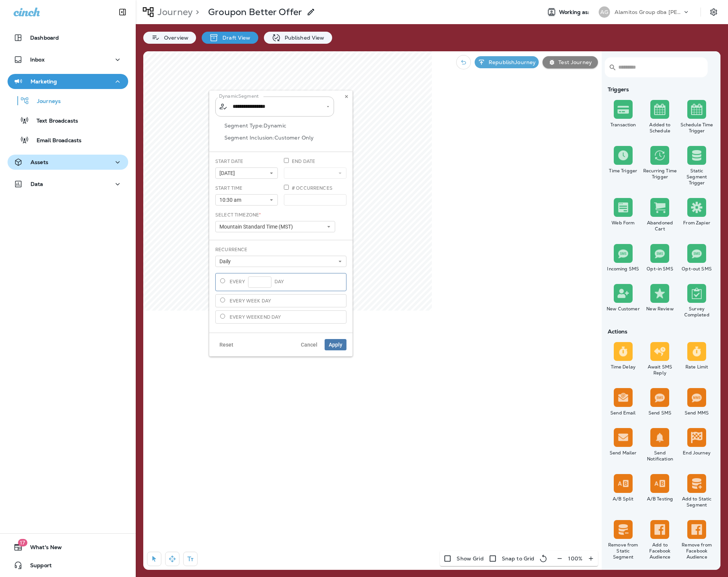  I want to click on input: # Occurrences, so click(286, 187).